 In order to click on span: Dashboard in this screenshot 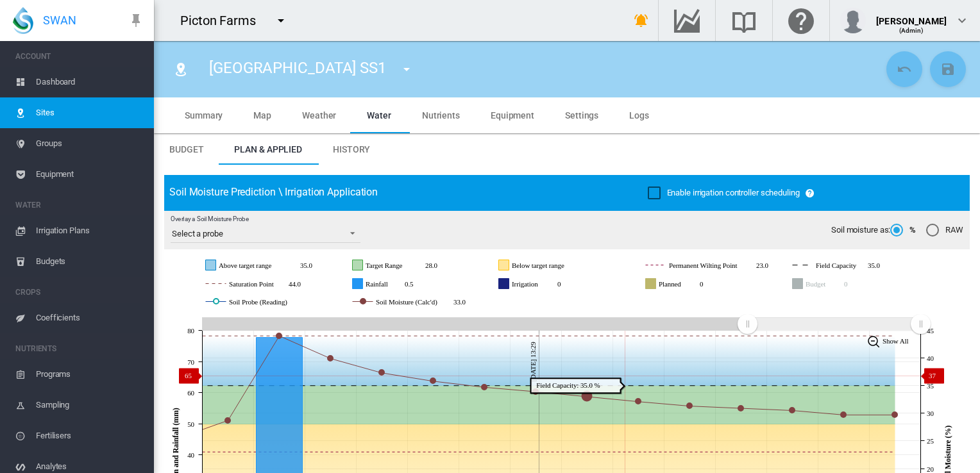, I will do `click(90, 82)`.